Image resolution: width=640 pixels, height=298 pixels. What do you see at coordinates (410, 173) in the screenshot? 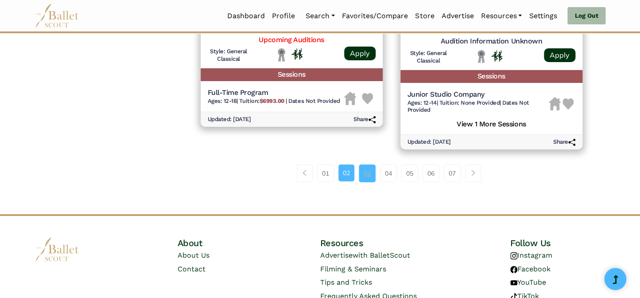
I see `a: 05` at bounding box center [410, 173].